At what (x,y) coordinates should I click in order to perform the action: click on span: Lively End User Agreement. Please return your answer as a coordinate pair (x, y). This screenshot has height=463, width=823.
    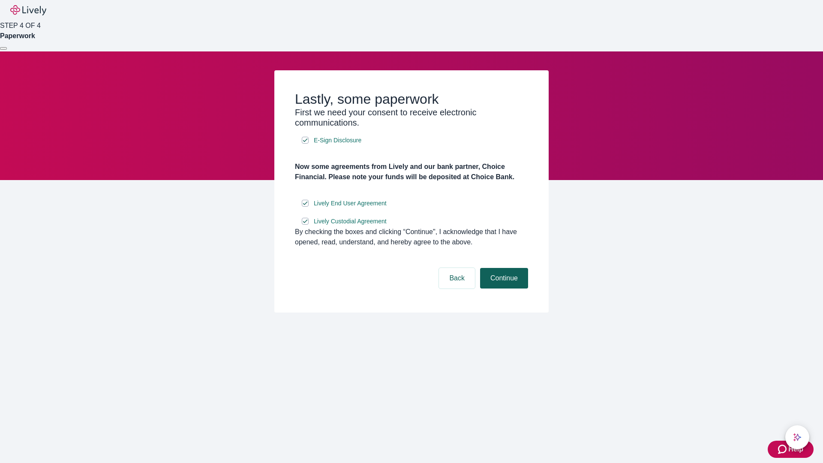
    Looking at the image, I should click on (350, 203).